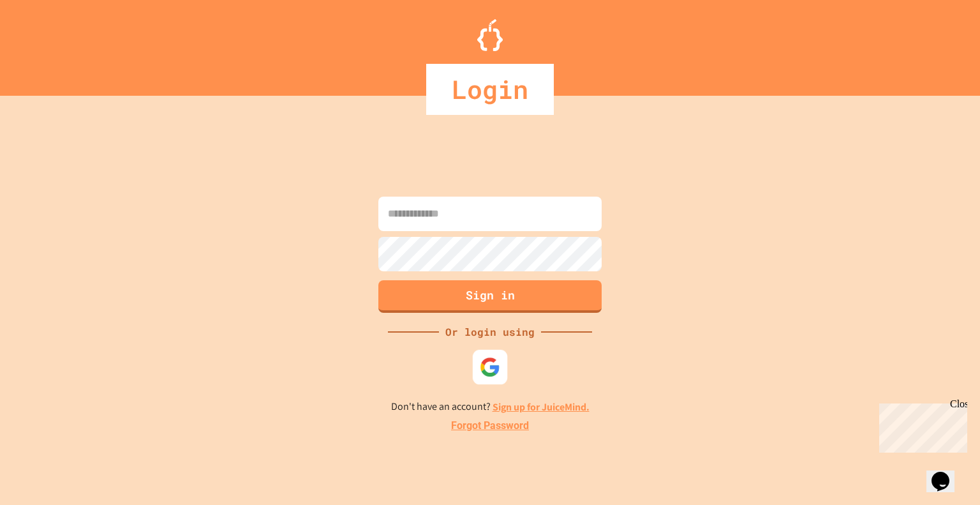 This screenshot has width=980, height=505. I want to click on img: Logo.svg, so click(490, 35).